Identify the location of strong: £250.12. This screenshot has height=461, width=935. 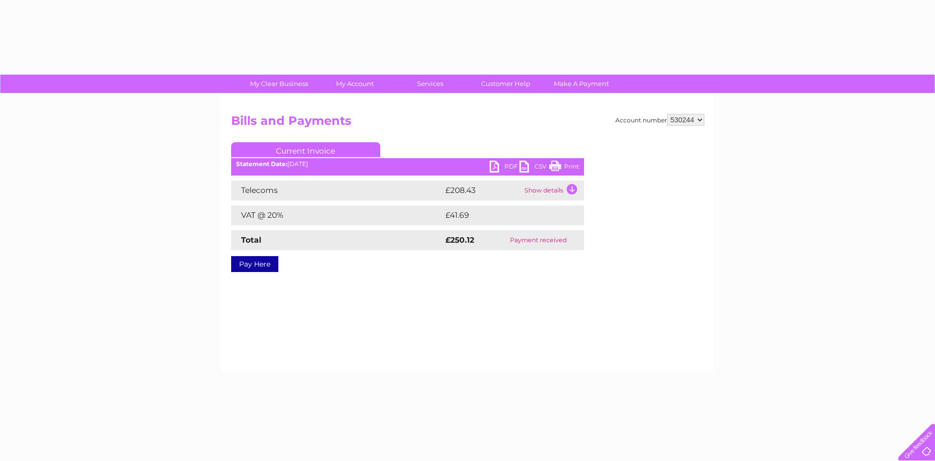
(460, 240).